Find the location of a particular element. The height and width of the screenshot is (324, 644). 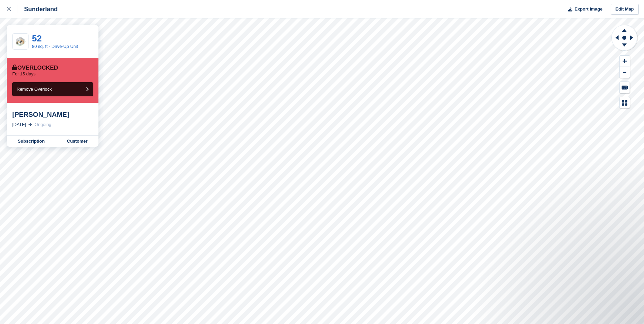

a: 80 sq. ft - Drive-Up Unit is located at coordinates (55, 46).